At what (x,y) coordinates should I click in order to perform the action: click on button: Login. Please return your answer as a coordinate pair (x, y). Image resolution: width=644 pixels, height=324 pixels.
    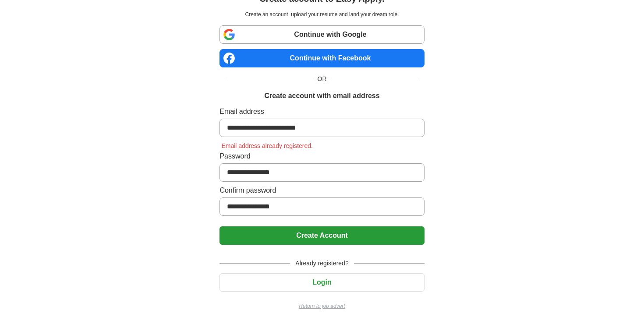
    Looking at the image, I should click on (322, 282).